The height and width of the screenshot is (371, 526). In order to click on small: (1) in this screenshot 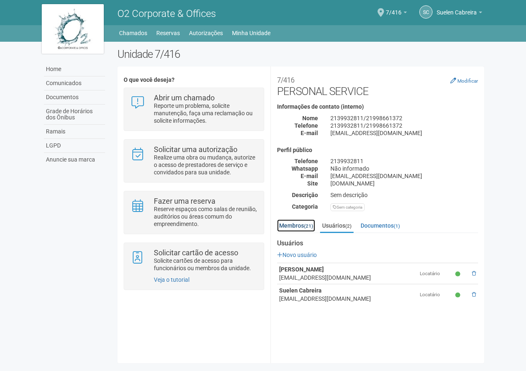, I will do `click(397, 226)`.